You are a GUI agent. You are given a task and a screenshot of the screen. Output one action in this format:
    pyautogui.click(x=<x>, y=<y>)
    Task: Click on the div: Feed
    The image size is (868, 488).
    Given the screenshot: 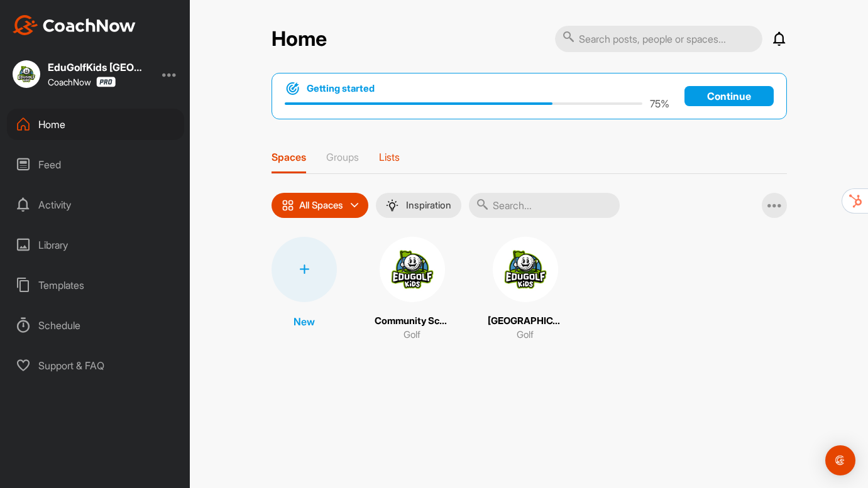 What is the action you would take?
    pyautogui.click(x=96, y=165)
    